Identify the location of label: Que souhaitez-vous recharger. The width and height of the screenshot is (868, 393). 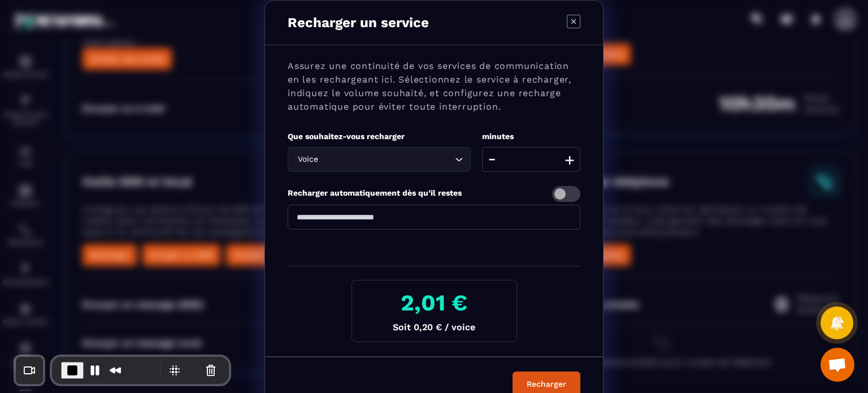
(346, 136).